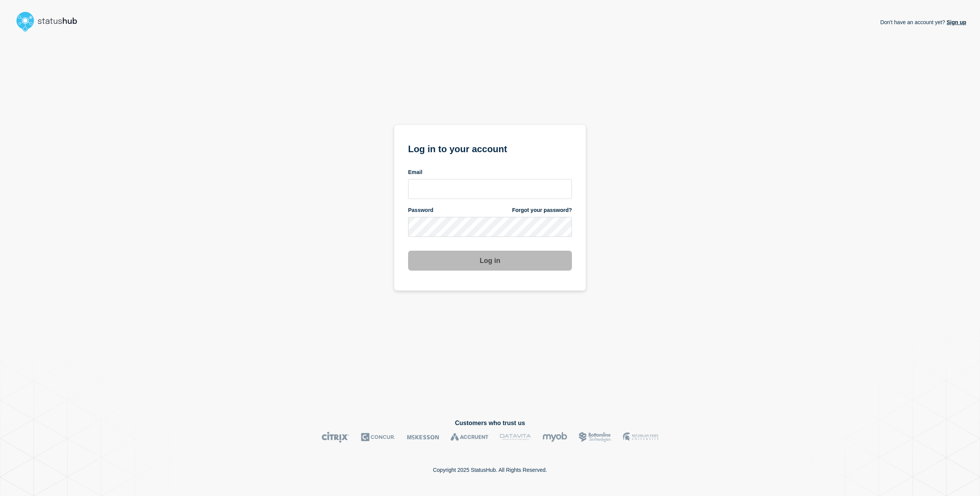 The width and height of the screenshot is (980, 496). Describe the element at coordinates (555, 436) in the screenshot. I see `img: myob logo` at that location.